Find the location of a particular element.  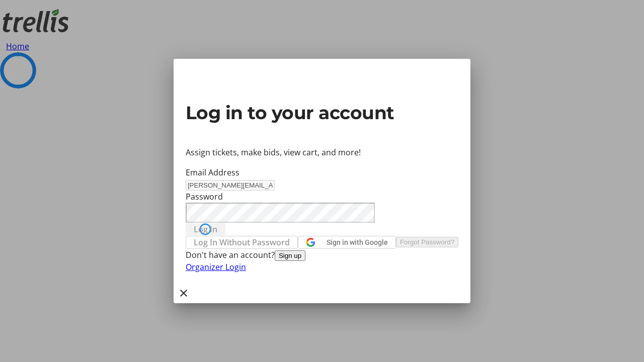

input: Email Address is located at coordinates (230, 185).